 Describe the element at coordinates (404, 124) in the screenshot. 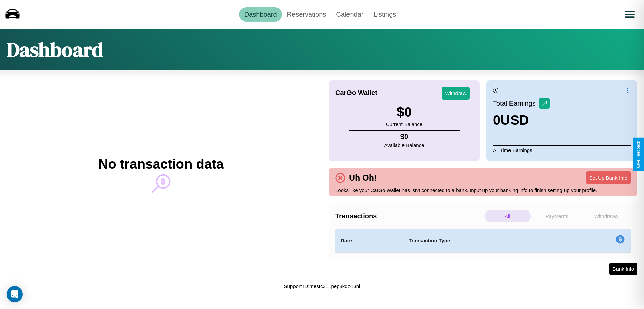

I see `p: Current Balance` at that location.